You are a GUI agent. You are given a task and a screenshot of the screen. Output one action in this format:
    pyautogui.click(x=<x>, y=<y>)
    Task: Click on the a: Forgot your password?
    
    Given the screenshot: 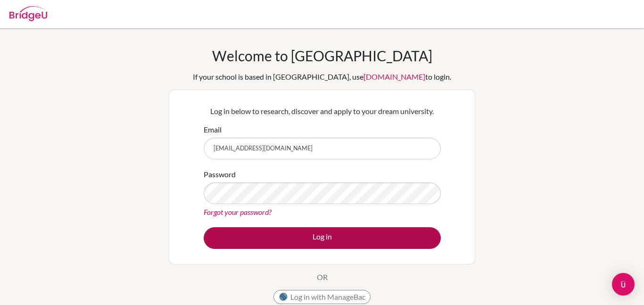 What is the action you would take?
    pyautogui.click(x=237, y=212)
    